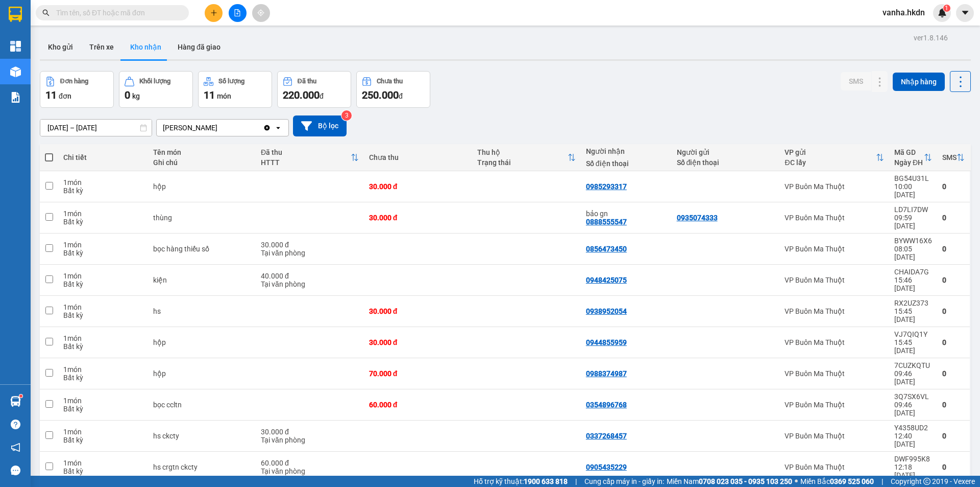 The image size is (980, 487). I want to click on div: bọc hàng thiếu số, so click(202, 248).